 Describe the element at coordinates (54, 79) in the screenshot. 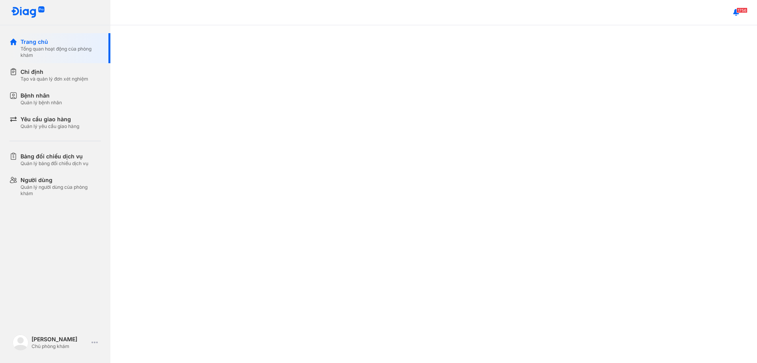

I see `div: Tạo và quản lý đơn xét nghiệm` at that location.